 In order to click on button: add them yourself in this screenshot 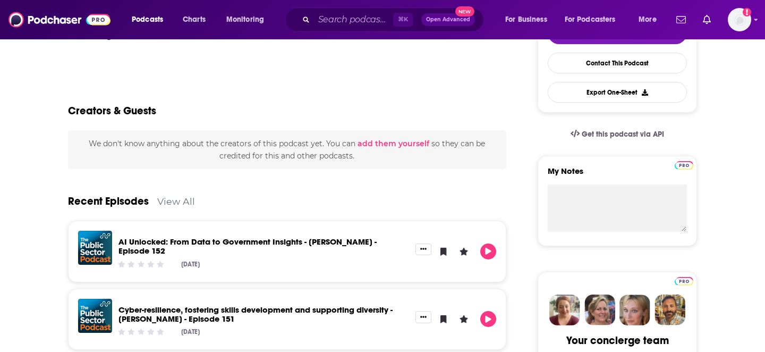, I will do `click(393, 143)`.